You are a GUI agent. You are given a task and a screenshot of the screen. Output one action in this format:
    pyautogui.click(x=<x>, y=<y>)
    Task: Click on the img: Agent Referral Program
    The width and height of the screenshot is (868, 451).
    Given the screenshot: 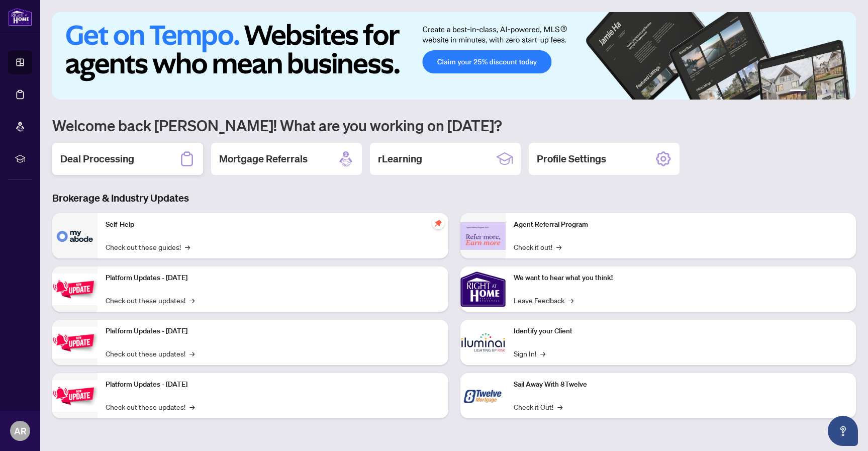 What is the action you would take?
    pyautogui.click(x=483, y=236)
    